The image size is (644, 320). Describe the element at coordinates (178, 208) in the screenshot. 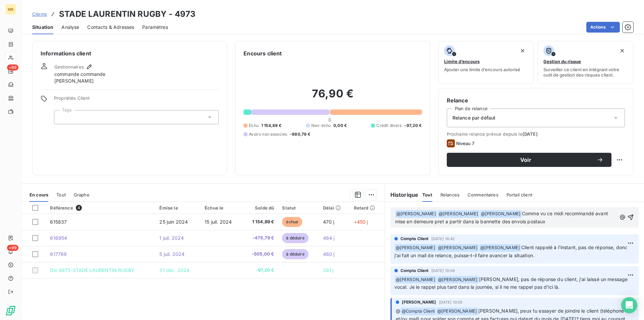

I see `div: Émise le` at that location.